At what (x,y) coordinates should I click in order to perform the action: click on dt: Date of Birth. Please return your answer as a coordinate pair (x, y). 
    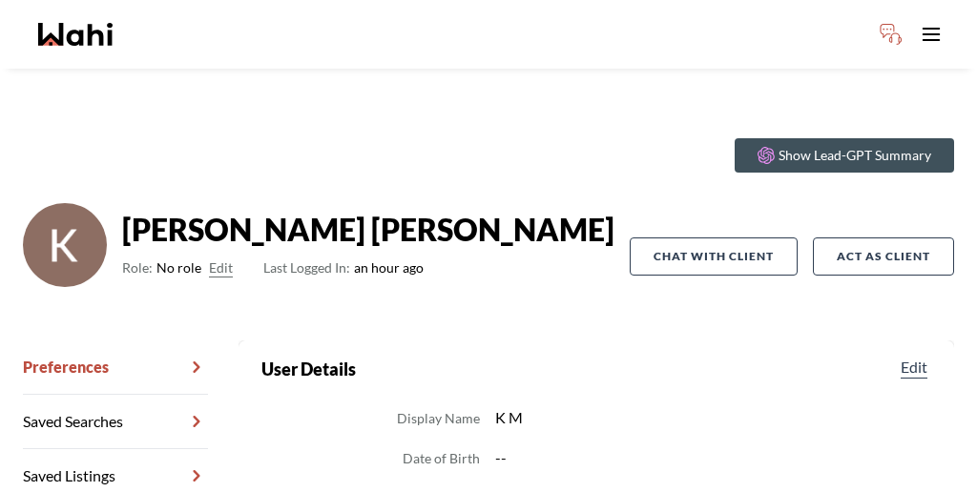
    Looking at the image, I should click on (441, 459).